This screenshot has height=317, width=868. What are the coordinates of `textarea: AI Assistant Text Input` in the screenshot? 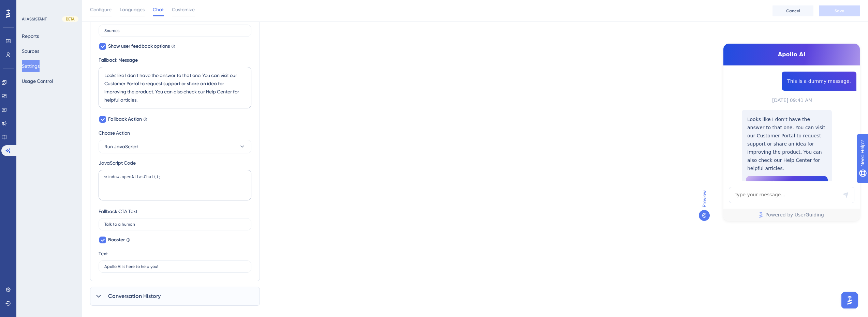 It's located at (792, 195).